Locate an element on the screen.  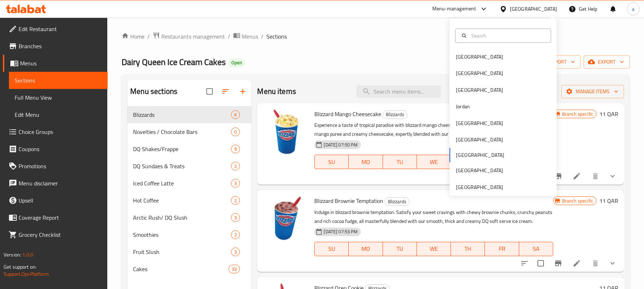
a: Support.OpsPlatform is located at coordinates (26, 274).